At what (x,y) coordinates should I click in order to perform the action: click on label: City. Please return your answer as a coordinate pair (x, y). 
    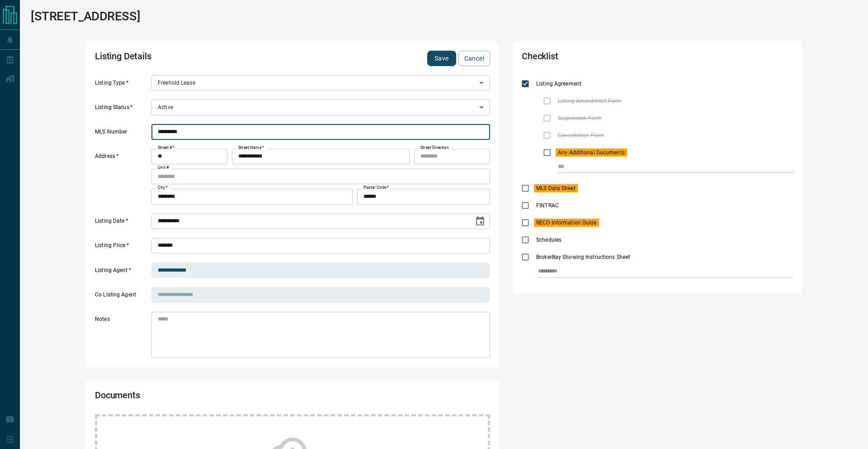
    Looking at the image, I should click on (163, 187).